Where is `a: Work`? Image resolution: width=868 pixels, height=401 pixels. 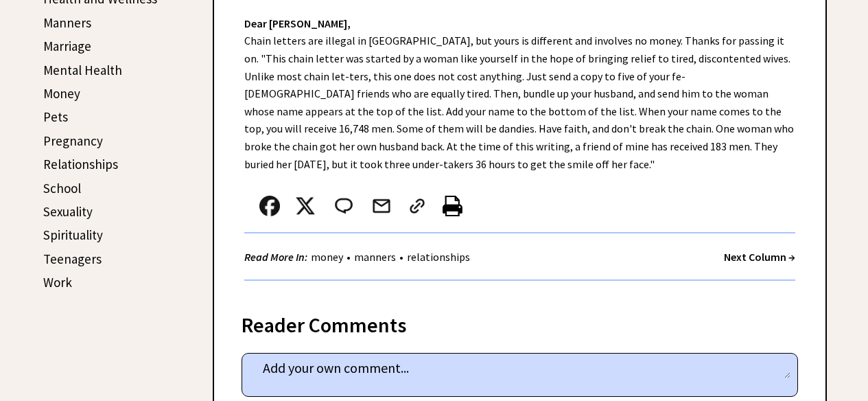
a: Work is located at coordinates (58, 282).